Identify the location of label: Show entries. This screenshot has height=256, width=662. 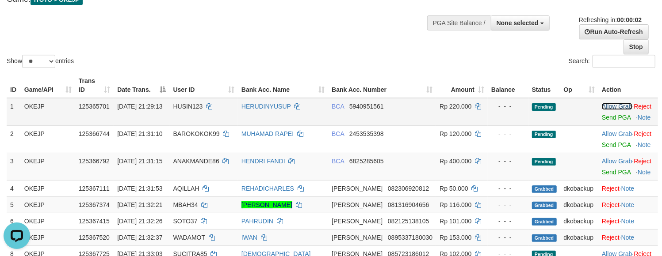
(40, 61).